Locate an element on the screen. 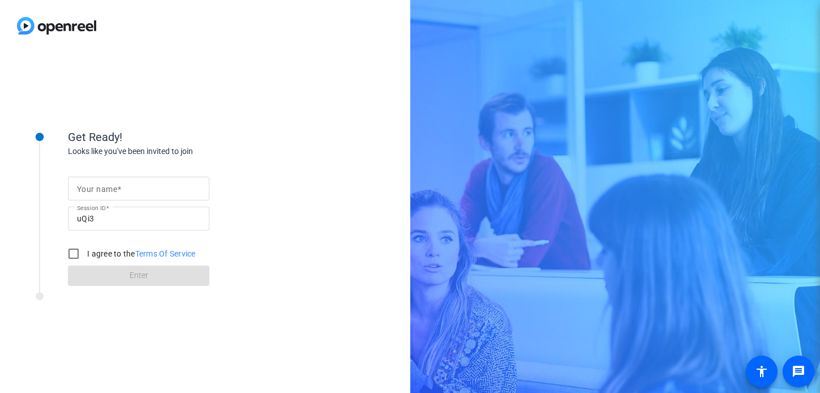 This screenshot has height=393, width=820. mat-icon: accessibility is located at coordinates (762, 371).